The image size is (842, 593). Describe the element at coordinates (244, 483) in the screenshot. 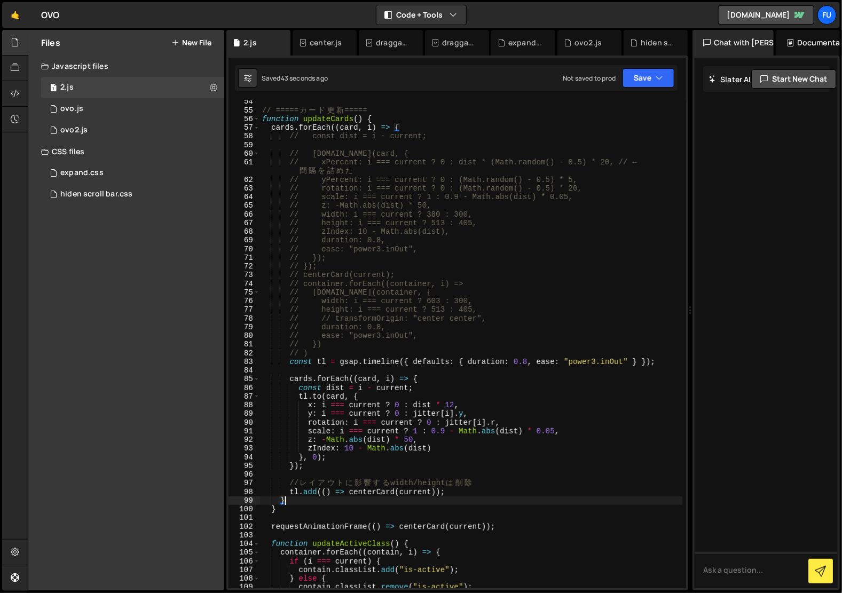

I see `div: 97` at that location.